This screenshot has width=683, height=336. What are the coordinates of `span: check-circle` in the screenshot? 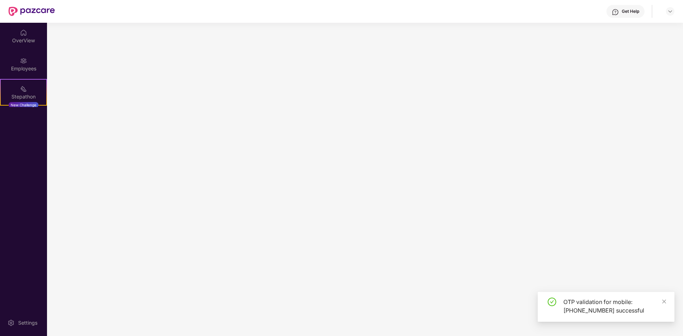 It's located at (552, 302).